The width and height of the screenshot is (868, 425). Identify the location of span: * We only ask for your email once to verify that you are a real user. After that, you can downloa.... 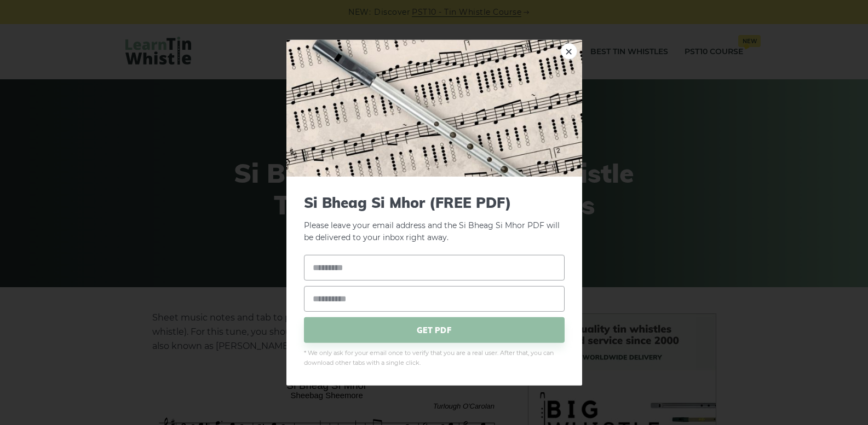
(435, 359).